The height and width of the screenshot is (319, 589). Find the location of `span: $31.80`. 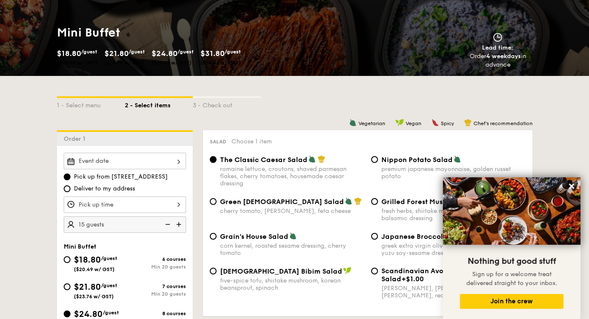

span: $31.80 is located at coordinates (212, 53).